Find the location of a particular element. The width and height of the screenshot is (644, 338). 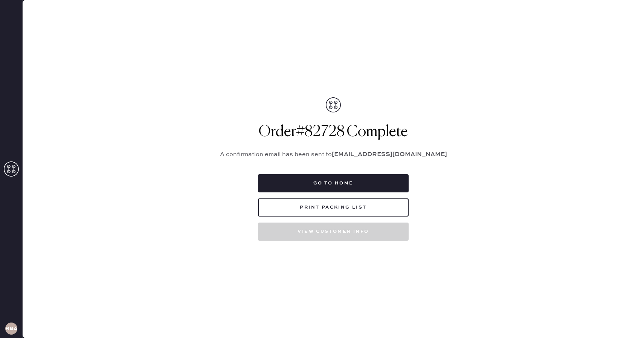

button: Print Packing List is located at coordinates (333, 208).